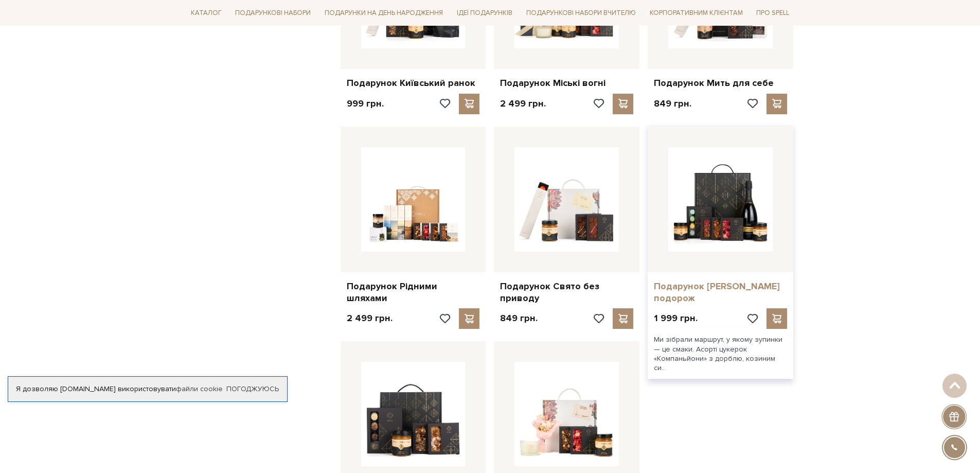 This screenshot has height=473, width=980. What do you see at coordinates (384, 13) in the screenshot?
I see `a: Подарунки на День народження` at bounding box center [384, 13].